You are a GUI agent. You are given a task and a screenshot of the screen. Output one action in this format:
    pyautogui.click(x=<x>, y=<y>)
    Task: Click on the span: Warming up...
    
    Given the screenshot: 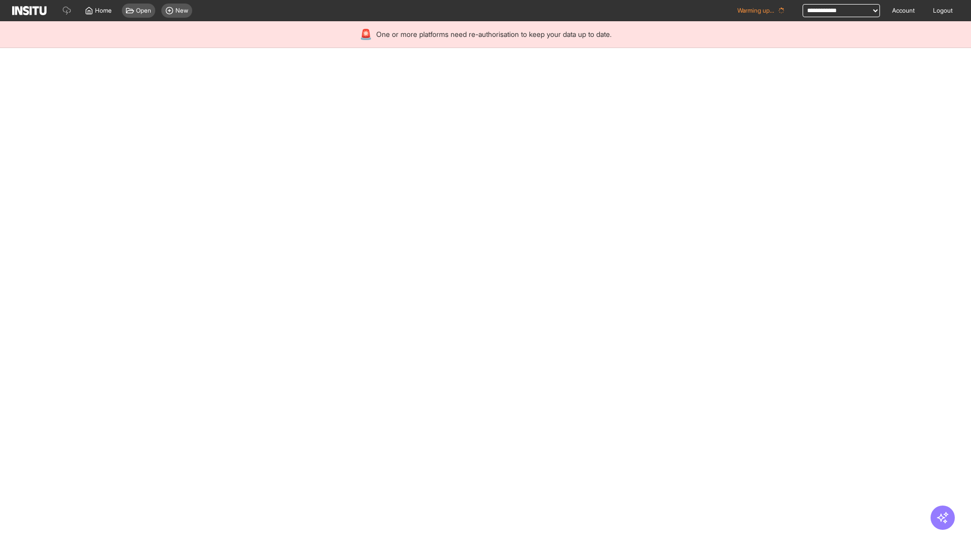 What is the action you would take?
    pyautogui.click(x=756, y=11)
    